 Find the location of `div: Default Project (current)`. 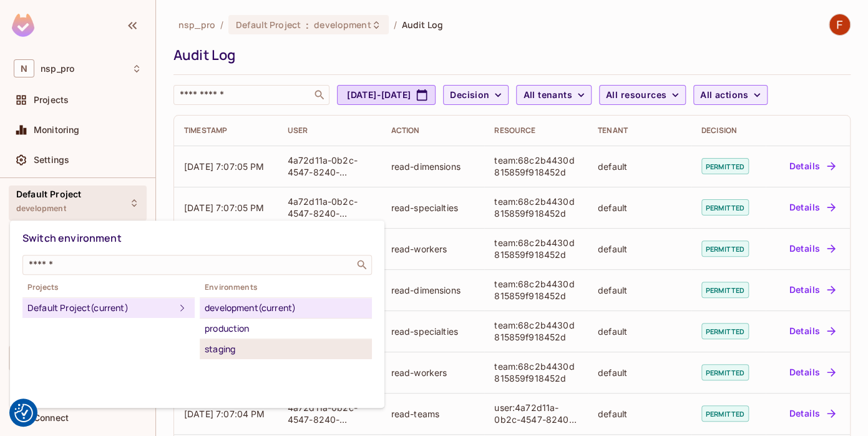

div: Default Project (current) is located at coordinates (101, 308).